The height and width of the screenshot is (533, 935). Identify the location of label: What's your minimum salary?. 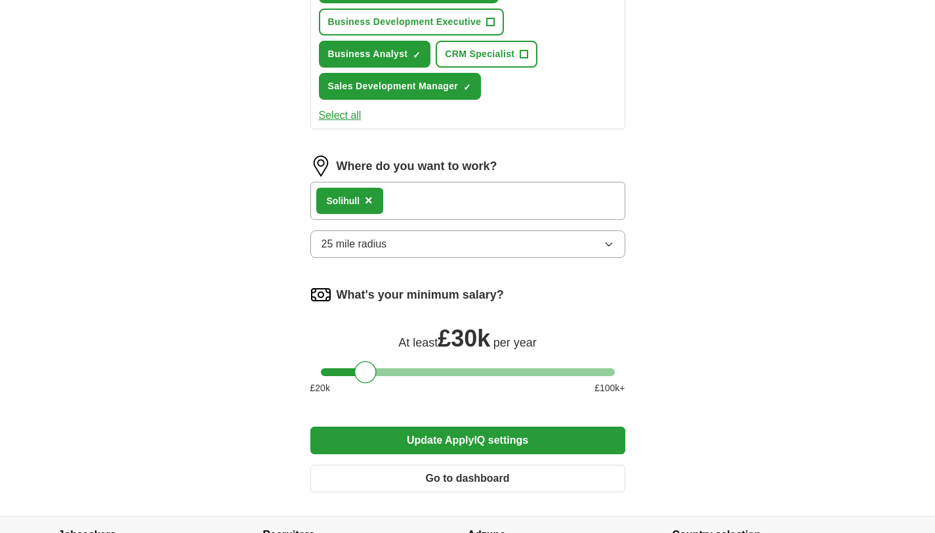
(420, 295).